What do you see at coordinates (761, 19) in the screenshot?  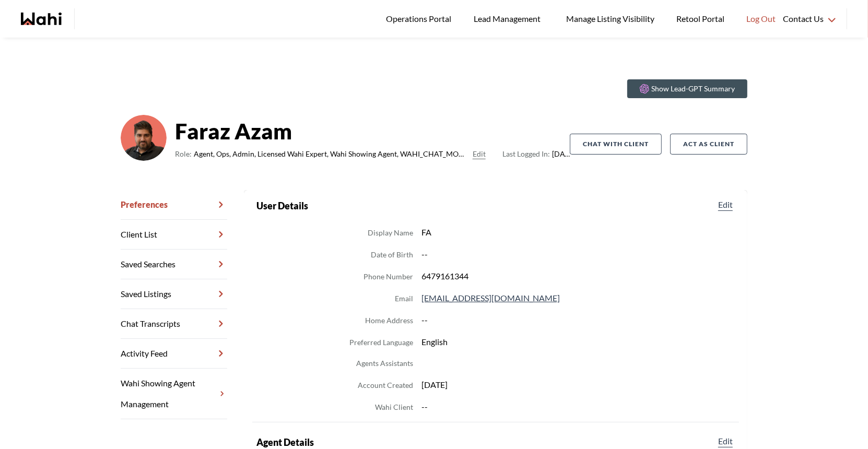 I see `span: Log Out` at bounding box center [761, 19].